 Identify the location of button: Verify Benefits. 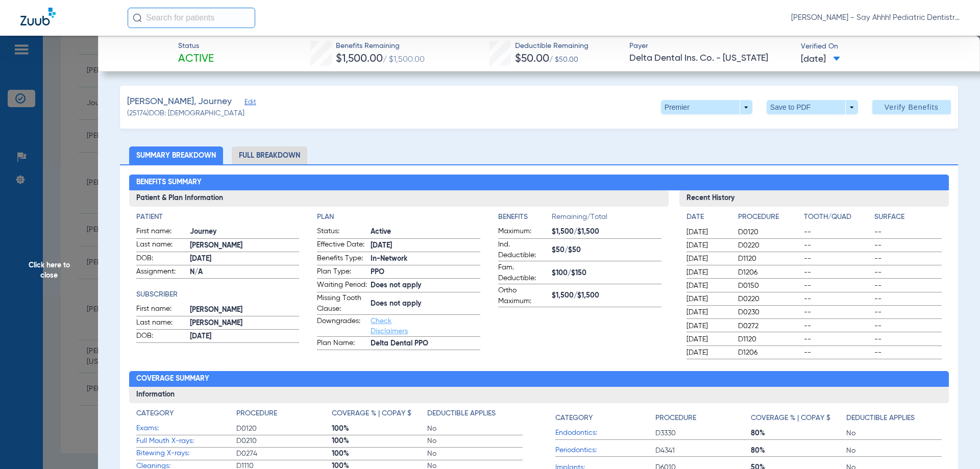
(912, 107).